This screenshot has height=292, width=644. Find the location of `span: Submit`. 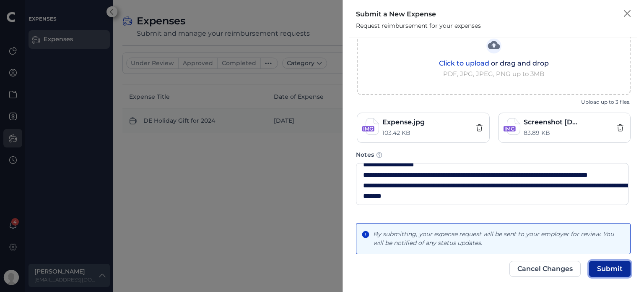

span: Submit is located at coordinates (610, 269).